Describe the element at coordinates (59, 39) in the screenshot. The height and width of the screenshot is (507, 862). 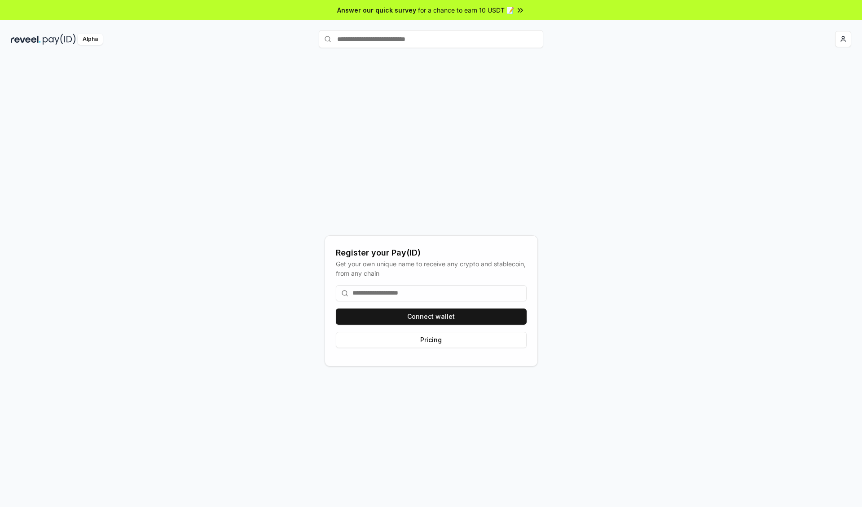
I see `img: pay_id` at that location.